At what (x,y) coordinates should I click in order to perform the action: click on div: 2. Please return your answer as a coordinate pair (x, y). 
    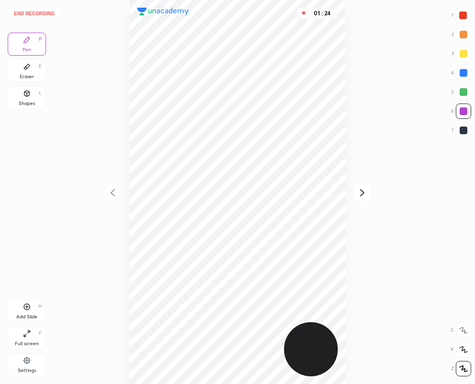
    Looking at the image, I should click on (461, 35).